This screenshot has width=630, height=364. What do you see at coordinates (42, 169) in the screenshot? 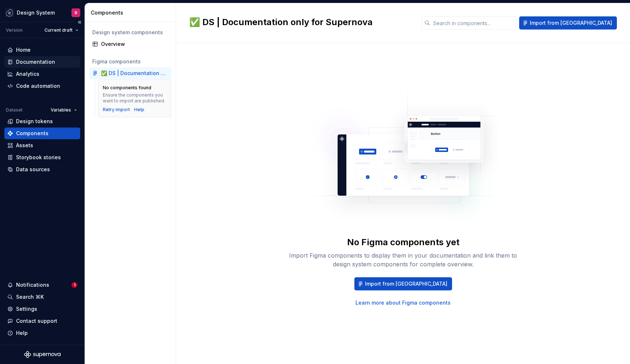
I see `a: Data sources` at bounding box center [42, 169].